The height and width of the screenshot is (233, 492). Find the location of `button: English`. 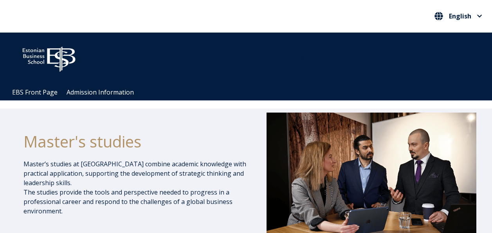

button: English is located at coordinates (459, 16).